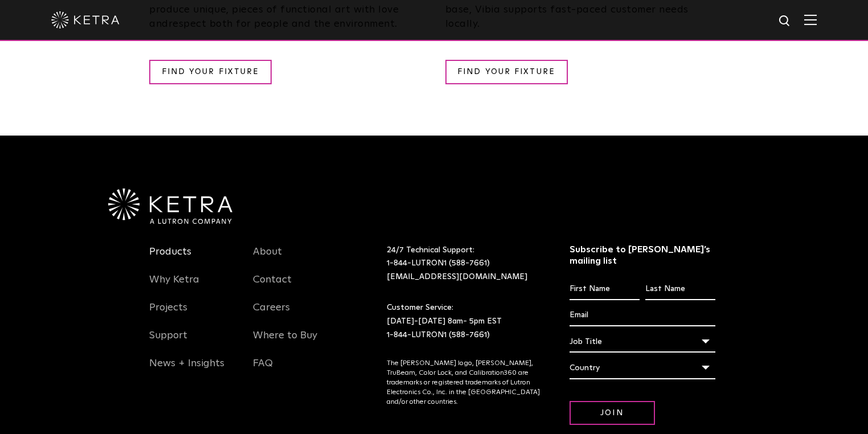  Describe the element at coordinates (268, 259) in the screenshot. I see `a: About` at that location.